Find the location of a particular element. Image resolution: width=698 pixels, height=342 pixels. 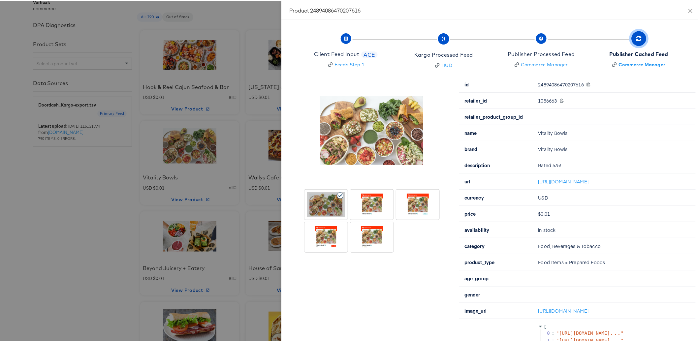

td: in stock is located at coordinates (614, 228).